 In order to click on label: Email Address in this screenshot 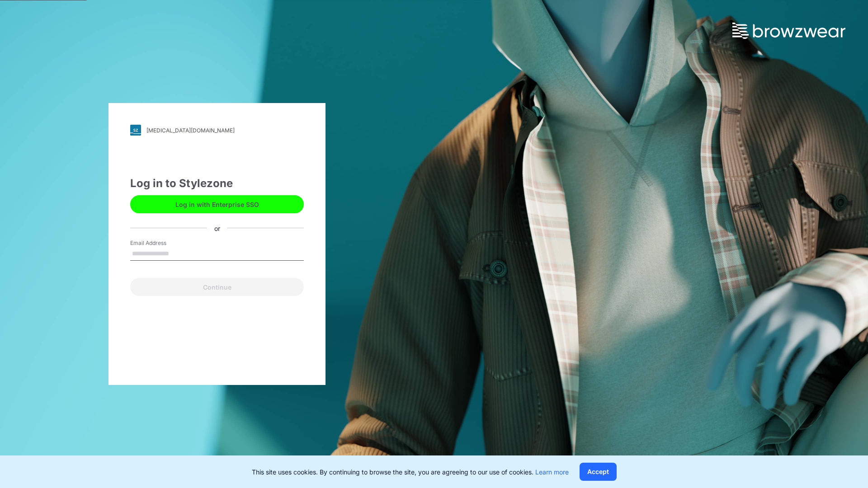, I will do `click(162, 243)`.